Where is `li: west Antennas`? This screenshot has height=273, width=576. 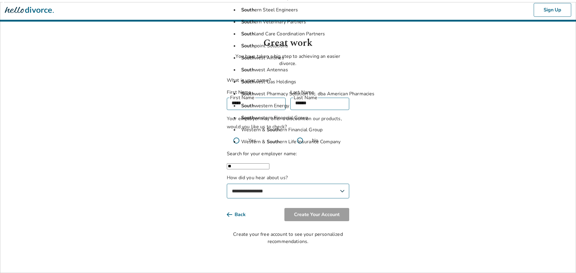
li: west Antennas is located at coordinates (294, 70).